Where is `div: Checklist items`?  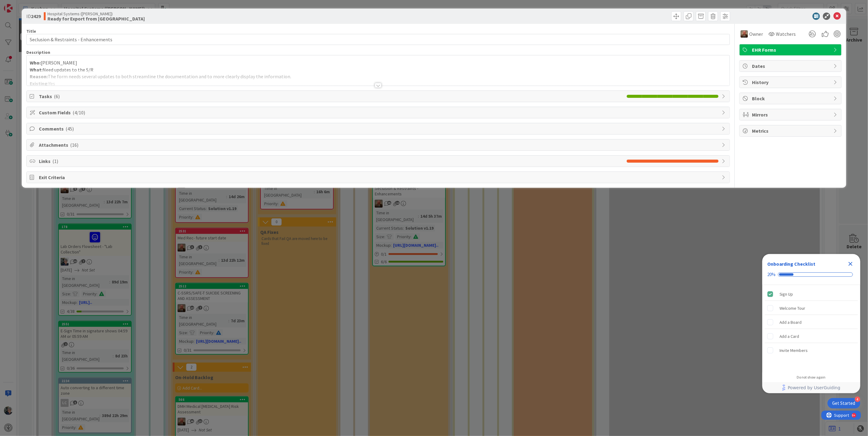 div: Checklist items is located at coordinates (811, 328).